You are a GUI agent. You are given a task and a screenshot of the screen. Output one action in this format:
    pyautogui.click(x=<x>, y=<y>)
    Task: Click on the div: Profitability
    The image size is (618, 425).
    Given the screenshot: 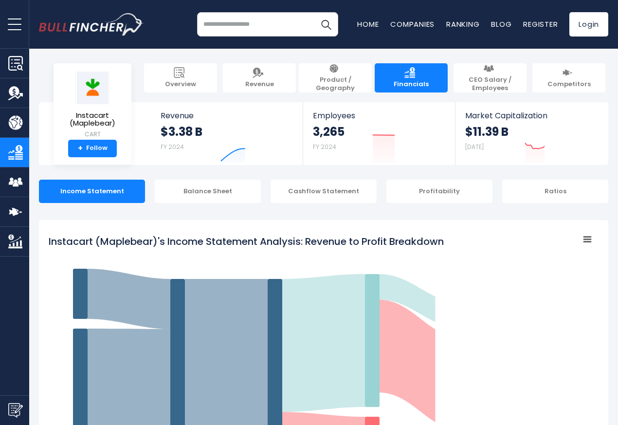 What is the action you would take?
    pyautogui.click(x=440, y=191)
    